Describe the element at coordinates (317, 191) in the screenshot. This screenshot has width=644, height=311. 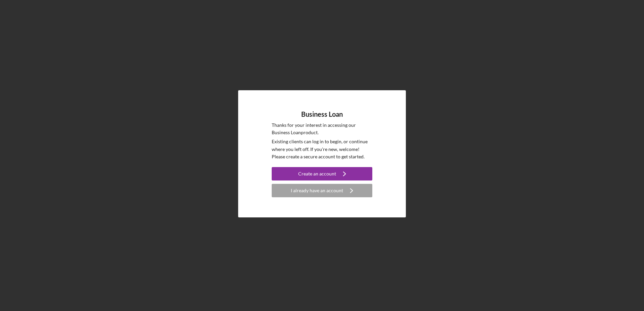
I see `div: I already have an account` at that location.